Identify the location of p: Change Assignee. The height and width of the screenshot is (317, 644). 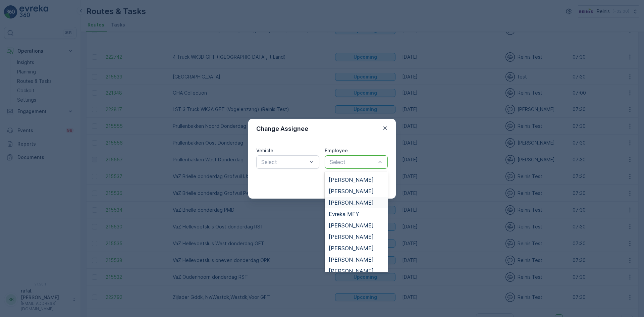
(282, 129).